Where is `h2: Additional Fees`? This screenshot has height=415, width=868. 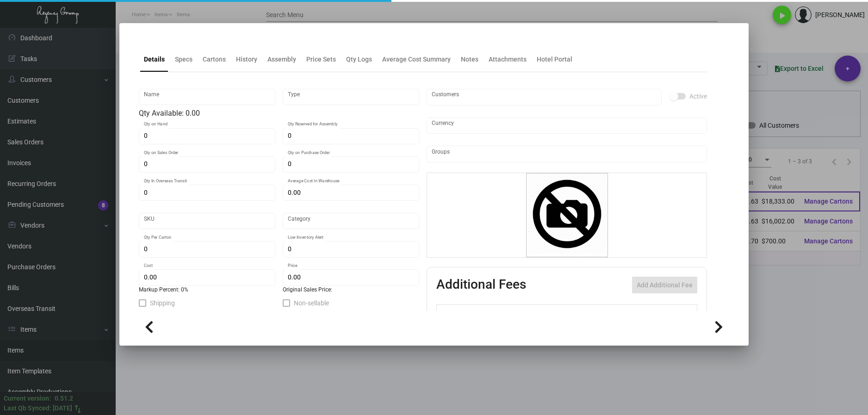 h2: Additional Fees is located at coordinates (481, 285).